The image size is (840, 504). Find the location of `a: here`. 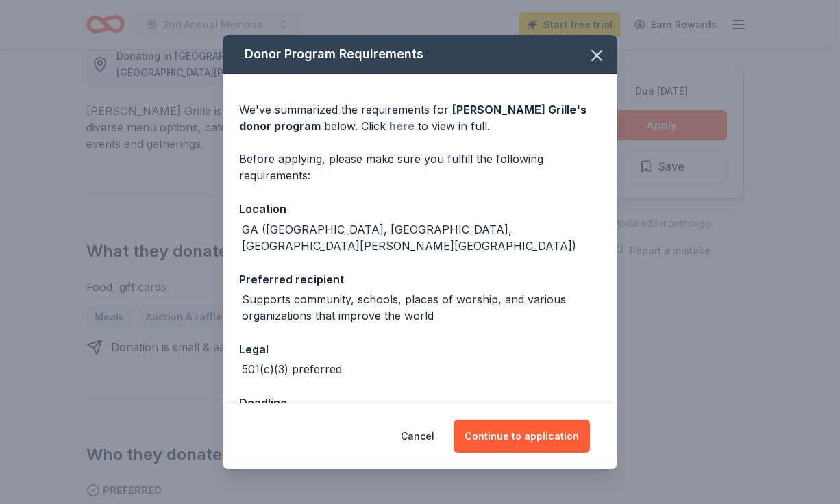

a: here is located at coordinates (401, 126).